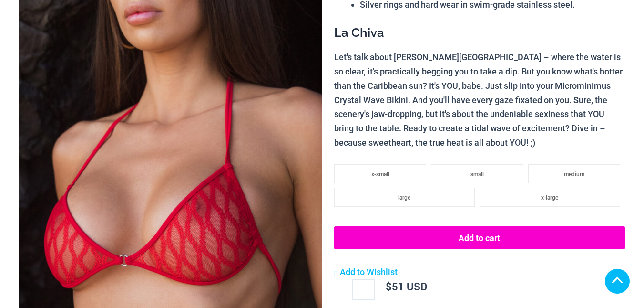 This screenshot has height=308, width=644. What do you see at coordinates (480, 33) in the screenshot?
I see `h3: La Chiva` at bounding box center [480, 33].